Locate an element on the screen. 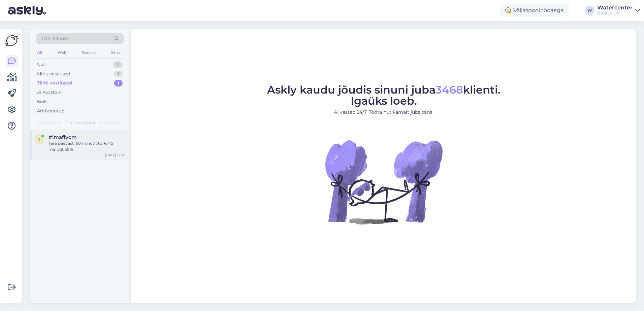  span: Tiimi vestlused is located at coordinates (80, 122).